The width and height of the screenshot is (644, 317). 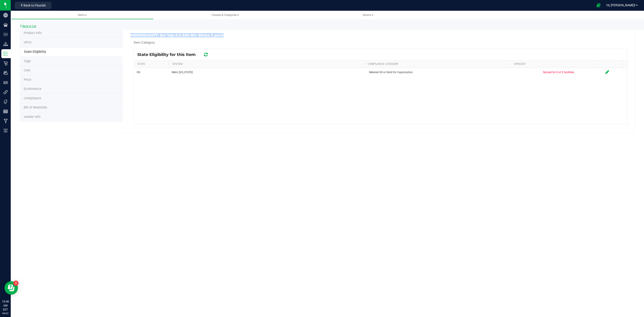 I want to click on inline-svg: Configuration, so click(x=6, y=34).